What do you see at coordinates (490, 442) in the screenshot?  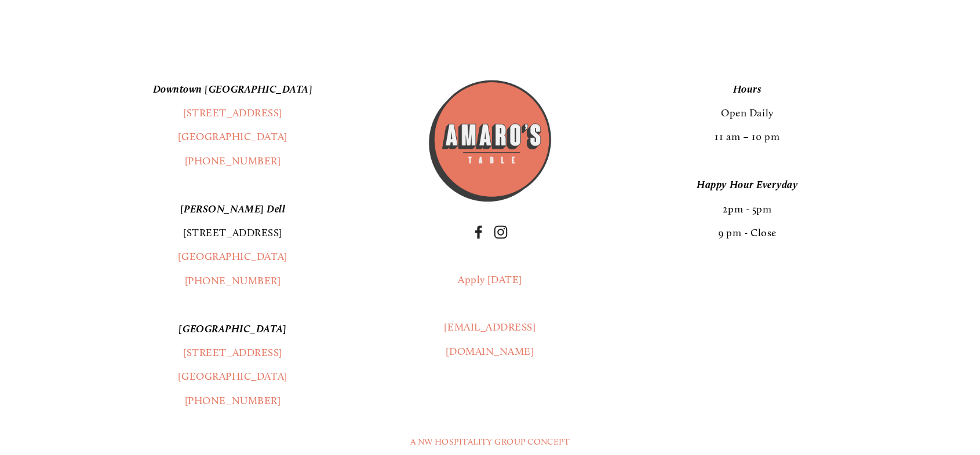 I see `a: A NW Hospitality Group Concept` at bounding box center [490, 442].